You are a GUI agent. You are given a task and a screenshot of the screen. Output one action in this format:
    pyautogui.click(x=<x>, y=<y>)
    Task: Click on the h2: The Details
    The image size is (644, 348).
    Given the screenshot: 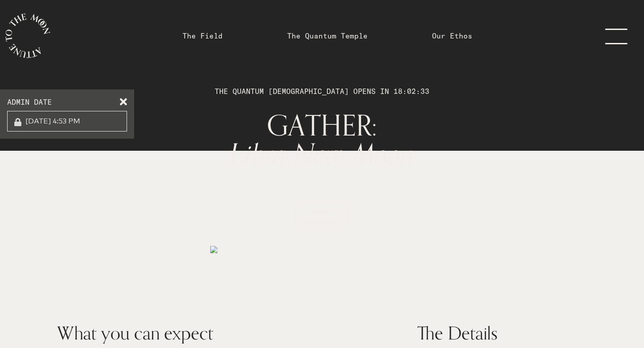 What is the action you would take?
    pyautogui.click(x=502, y=333)
    